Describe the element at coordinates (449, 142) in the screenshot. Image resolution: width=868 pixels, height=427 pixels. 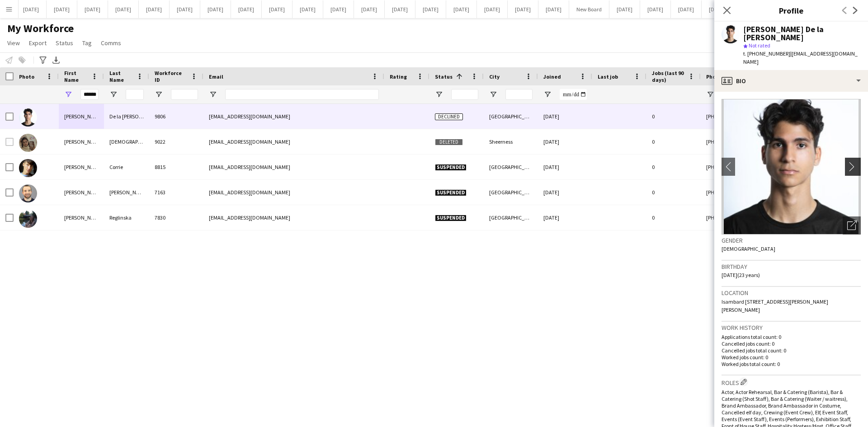
I see `span: Deleted` at that location.